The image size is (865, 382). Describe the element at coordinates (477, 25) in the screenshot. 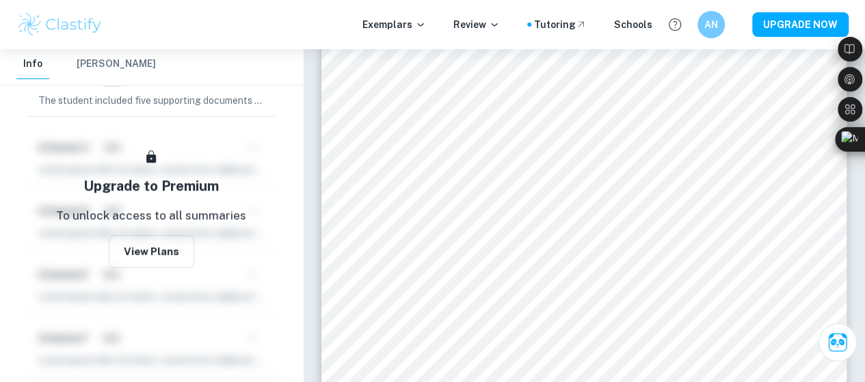

I see `p: Review` at that location.